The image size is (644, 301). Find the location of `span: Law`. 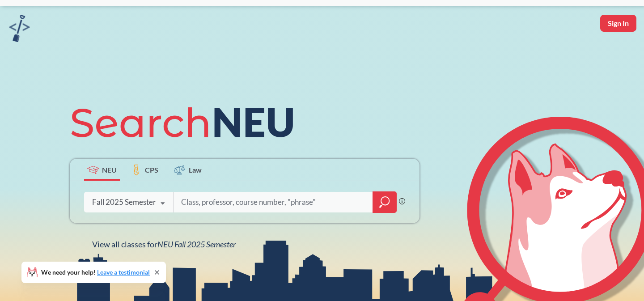

span: Law is located at coordinates (195, 169).